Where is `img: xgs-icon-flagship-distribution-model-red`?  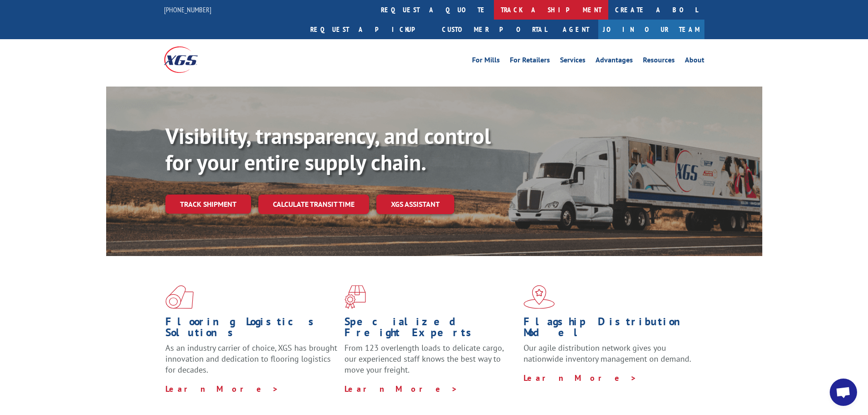
img: xgs-icon-flagship-distribution-model-red is located at coordinates (539, 297).